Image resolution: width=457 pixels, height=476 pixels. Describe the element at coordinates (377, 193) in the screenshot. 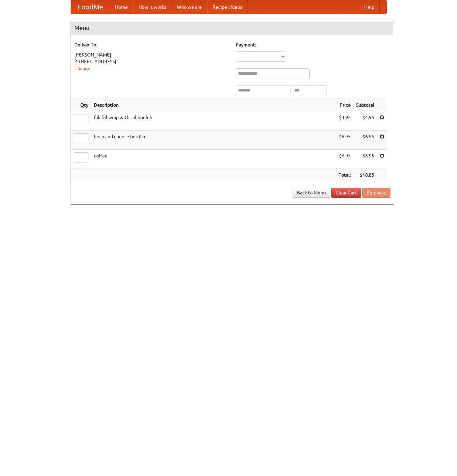

I see `button: Purchase` at that location.